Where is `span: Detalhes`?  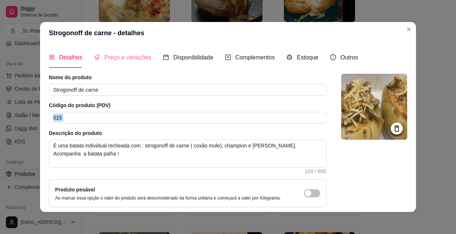
span: Detalhes is located at coordinates (71, 57).